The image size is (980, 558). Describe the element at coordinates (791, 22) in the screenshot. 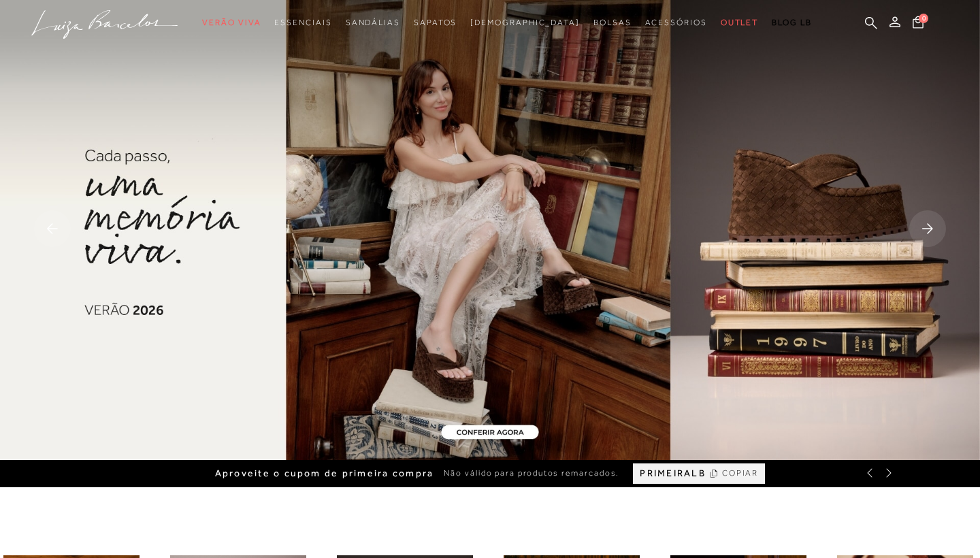

I see `a: BLOG LB` at that location.